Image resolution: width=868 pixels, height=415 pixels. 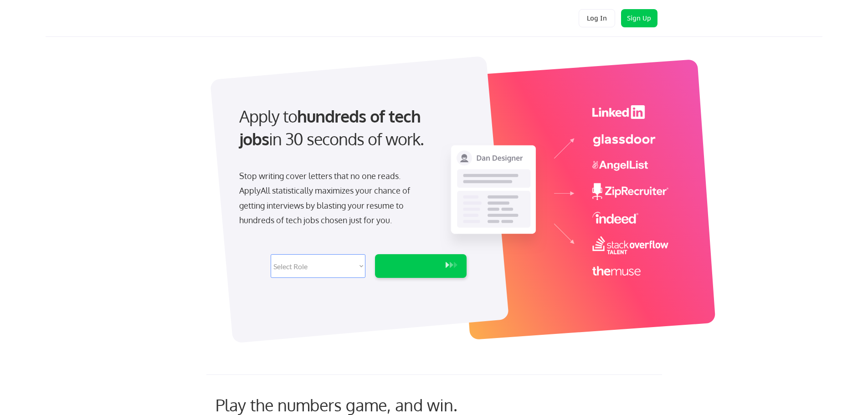 What do you see at coordinates (351, 128) in the screenshot?
I see `div: Apply to in 30 seconds of work.` at bounding box center [351, 128].